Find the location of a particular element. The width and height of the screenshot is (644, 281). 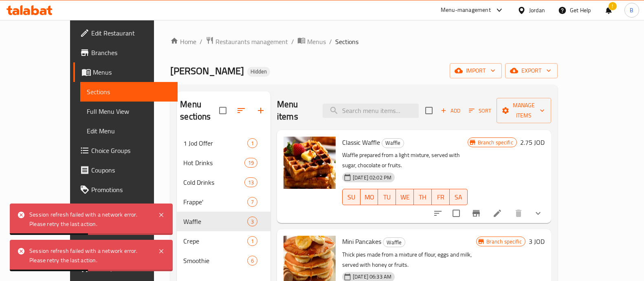

span: SU is located at coordinates (351, 197).